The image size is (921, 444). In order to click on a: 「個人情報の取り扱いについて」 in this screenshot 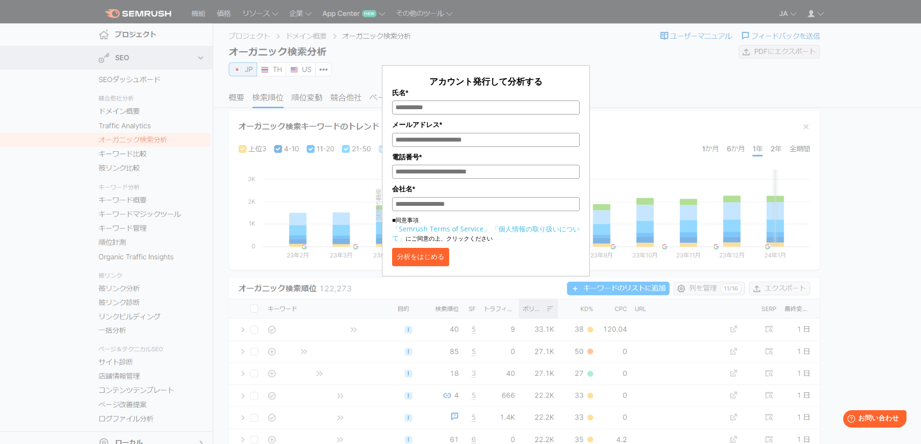, I will do `click(486, 233)`.